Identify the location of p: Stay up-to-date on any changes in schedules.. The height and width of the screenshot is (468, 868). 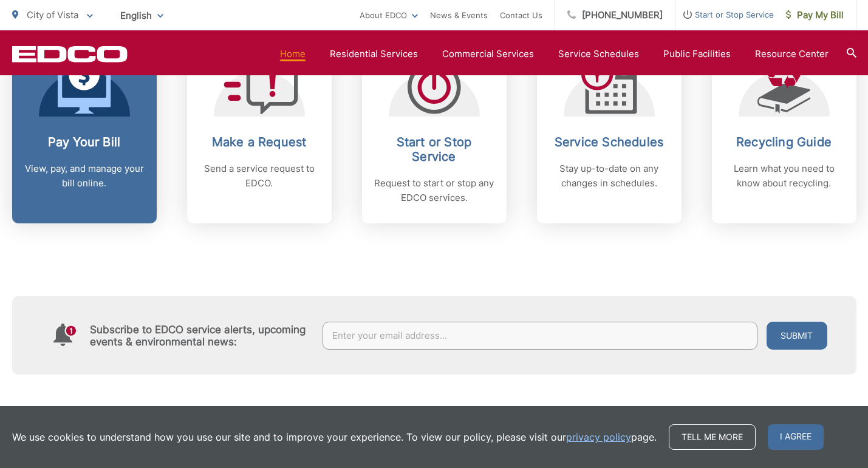
(609, 176).